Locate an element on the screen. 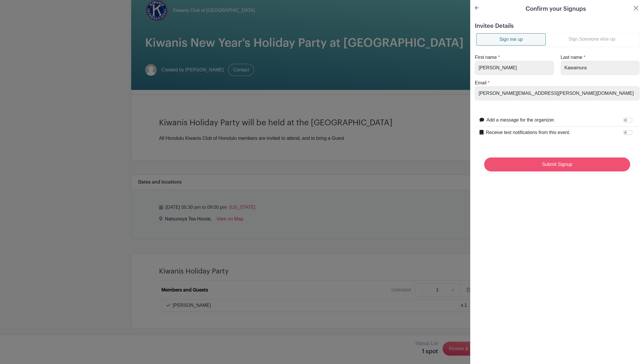  label: Email is located at coordinates (481, 83).